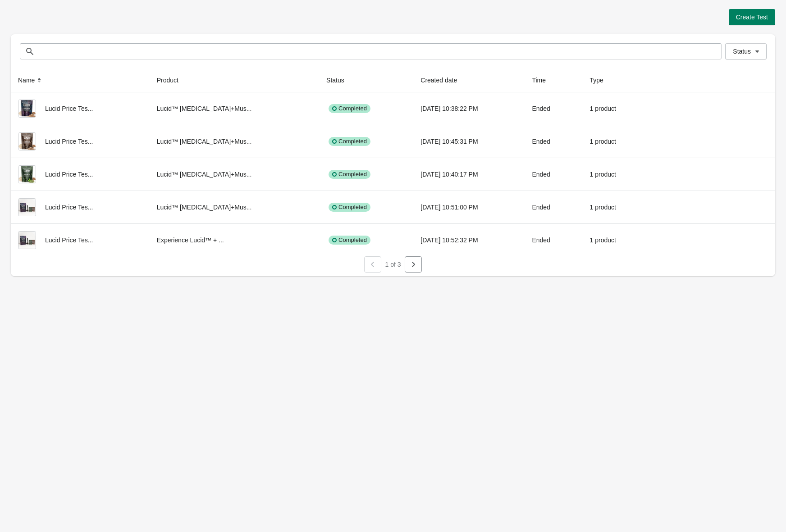 This screenshot has height=532, width=786. What do you see at coordinates (234, 240) in the screenshot?
I see `div: Experience Lucid™ + ...` at bounding box center [234, 240].